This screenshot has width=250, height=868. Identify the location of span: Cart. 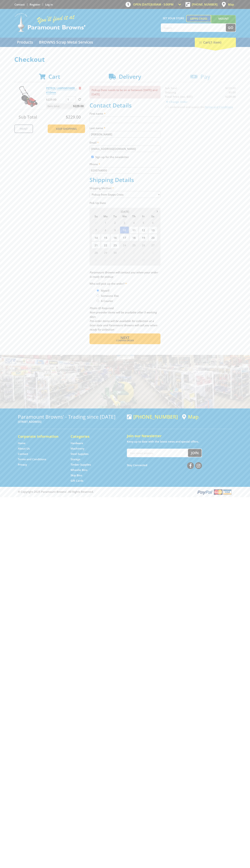
(54, 77).